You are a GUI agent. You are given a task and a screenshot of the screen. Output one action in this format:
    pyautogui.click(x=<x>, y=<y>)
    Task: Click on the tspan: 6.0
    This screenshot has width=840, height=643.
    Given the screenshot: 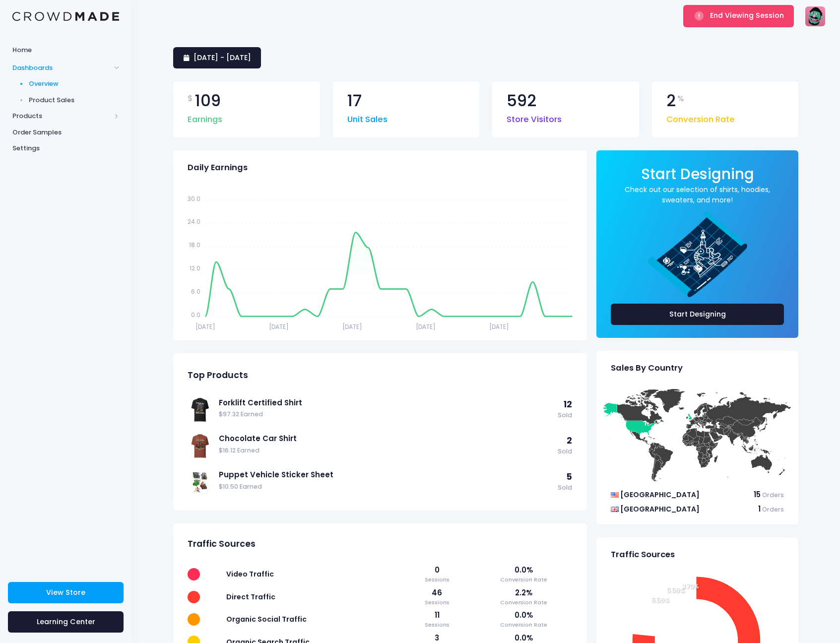 What is the action you would take?
    pyautogui.click(x=196, y=291)
    